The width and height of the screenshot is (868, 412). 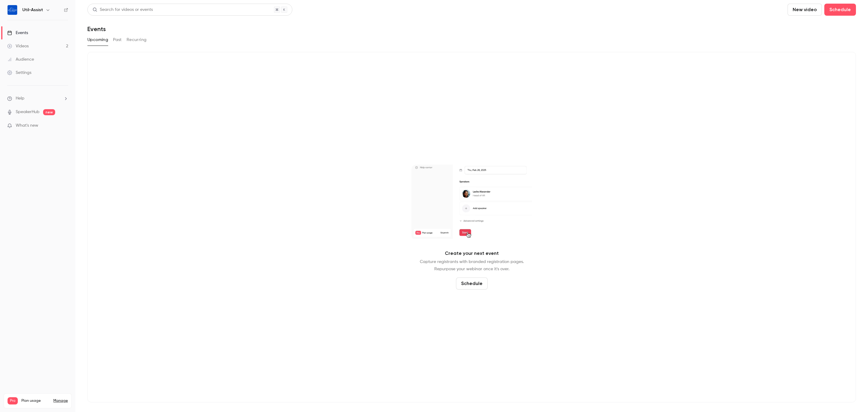 What do you see at coordinates (123, 10) in the screenshot?
I see `div: Search for videos or events` at bounding box center [123, 10].